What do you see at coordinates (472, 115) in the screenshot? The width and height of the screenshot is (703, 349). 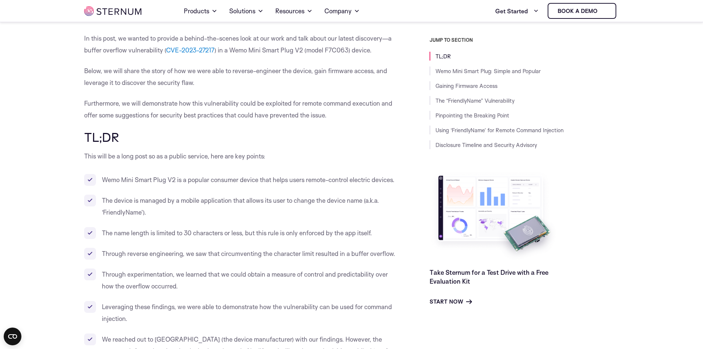 I see `a: Pinpointing the Breaking Point` at bounding box center [472, 115].